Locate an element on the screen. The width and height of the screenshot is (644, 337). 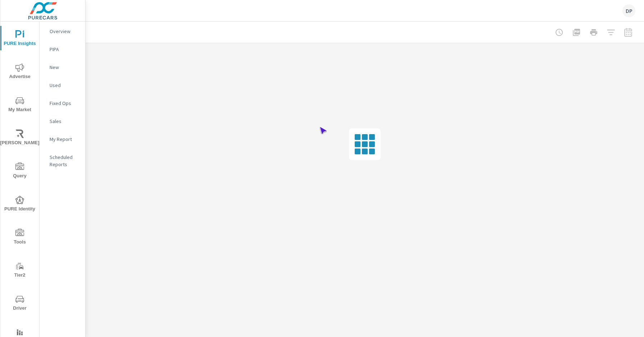
div: Fixed Ops is located at coordinates (62, 103).